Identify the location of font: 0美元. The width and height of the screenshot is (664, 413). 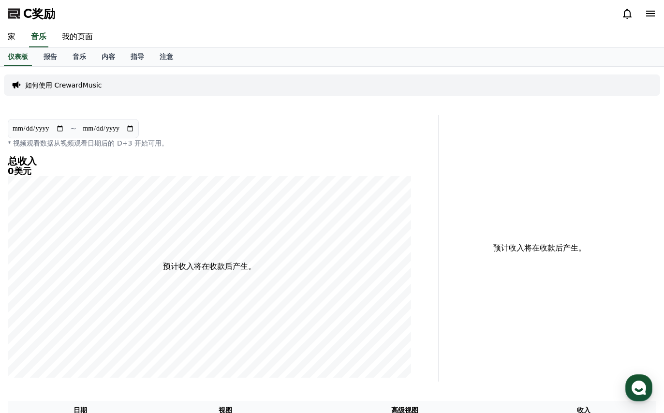
(19, 171).